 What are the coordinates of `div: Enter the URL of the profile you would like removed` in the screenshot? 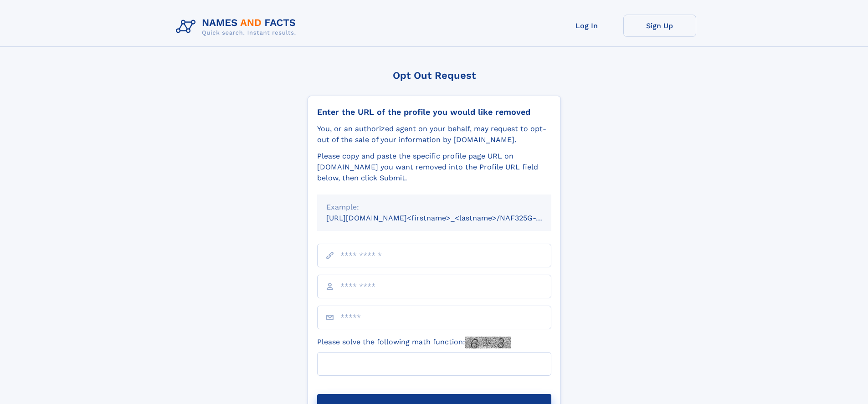 It's located at (434, 113).